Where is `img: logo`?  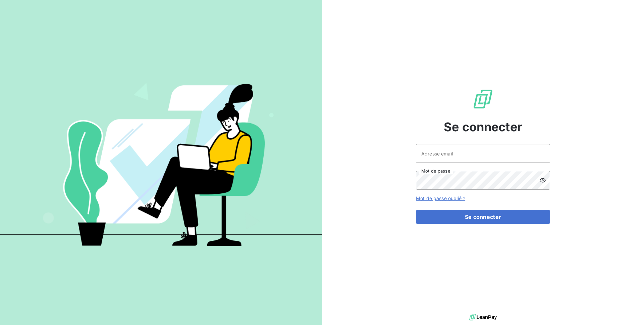
img: logo is located at coordinates (483, 318).